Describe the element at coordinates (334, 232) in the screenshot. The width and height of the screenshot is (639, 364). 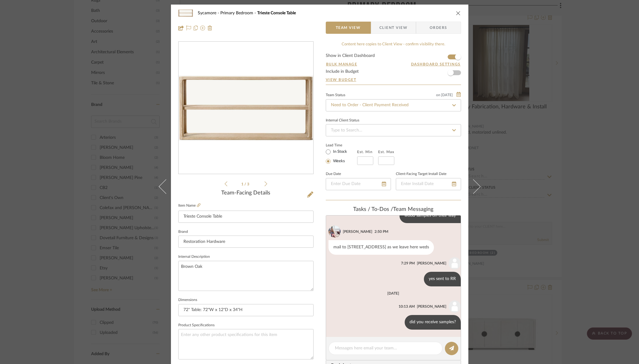
I see `img: 443c1879-fc31-41c6-898d-8c8e9b8df45c.jpg` at that location.